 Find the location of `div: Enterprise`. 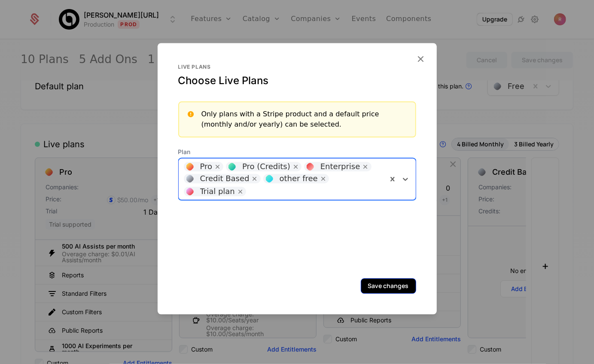

div: Enterprise is located at coordinates (340, 167).